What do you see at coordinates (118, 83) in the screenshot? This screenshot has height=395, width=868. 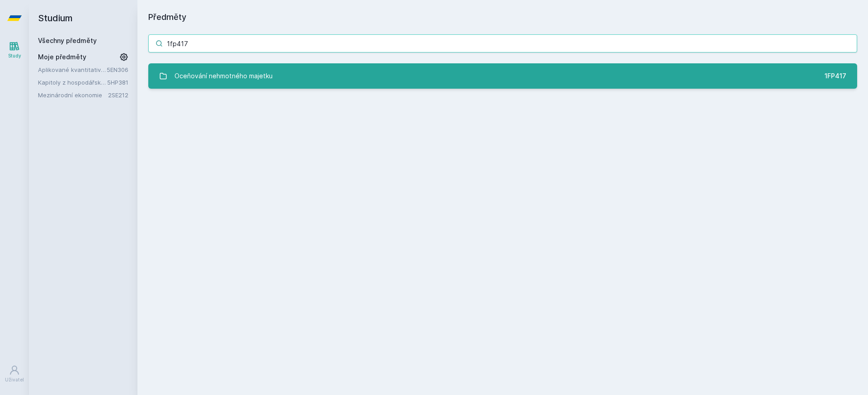 I see `a: 5HP381` at bounding box center [118, 83].